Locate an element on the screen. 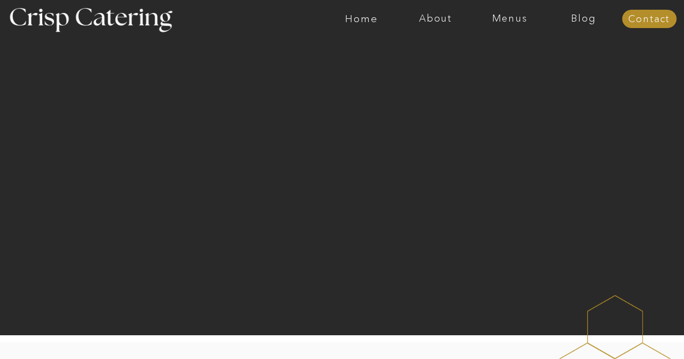 This screenshot has height=359, width=684. nav: Home is located at coordinates (361, 19).